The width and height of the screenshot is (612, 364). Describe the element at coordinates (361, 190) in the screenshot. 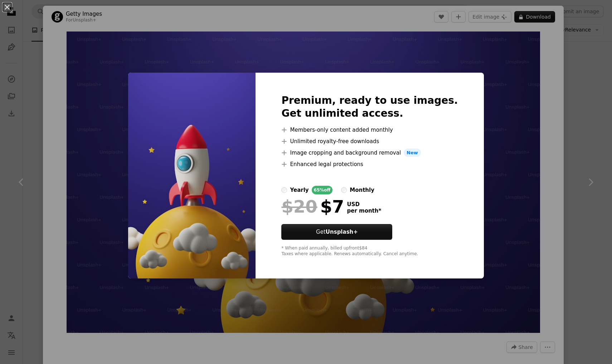

I see `div: monthly` at that location.